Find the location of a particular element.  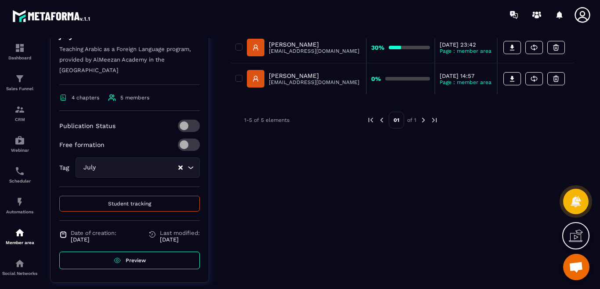

span: July is located at coordinates (89, 167).